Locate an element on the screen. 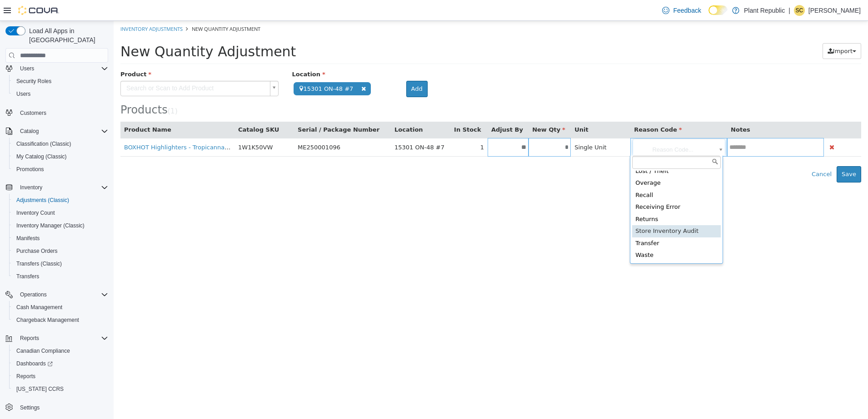 This screenshot has height=419, width=868. a: Reports is located at coordinates (26, 376).